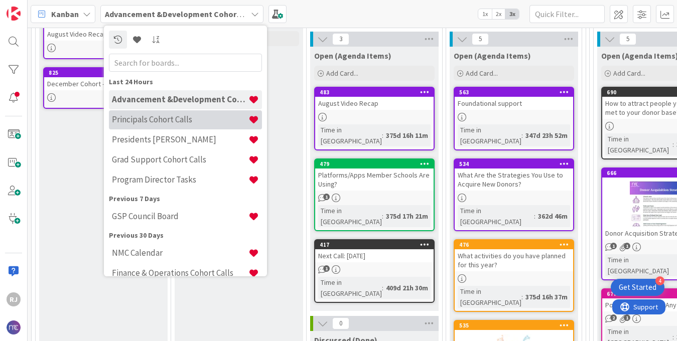  Describe the element at coordinates (103, 84) in the screenshot. I see `div: December Cohort - Video Recap` at that location.